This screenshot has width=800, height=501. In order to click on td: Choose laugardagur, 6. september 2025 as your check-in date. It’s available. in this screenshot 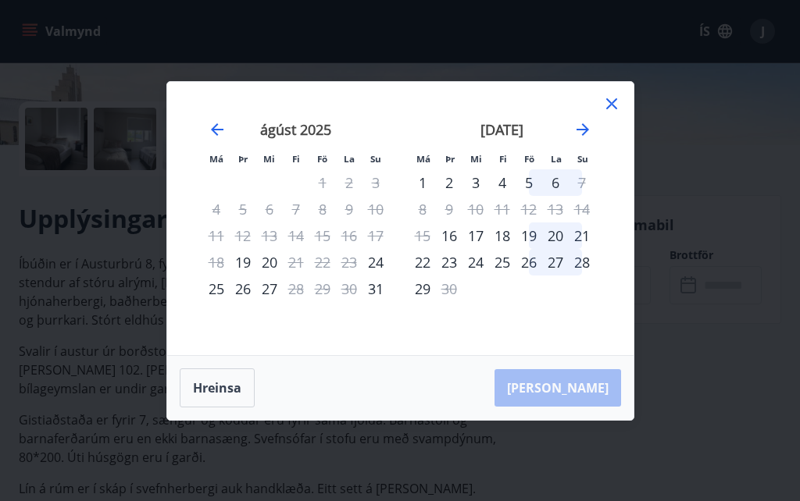, I will do `click(555, 183)`.